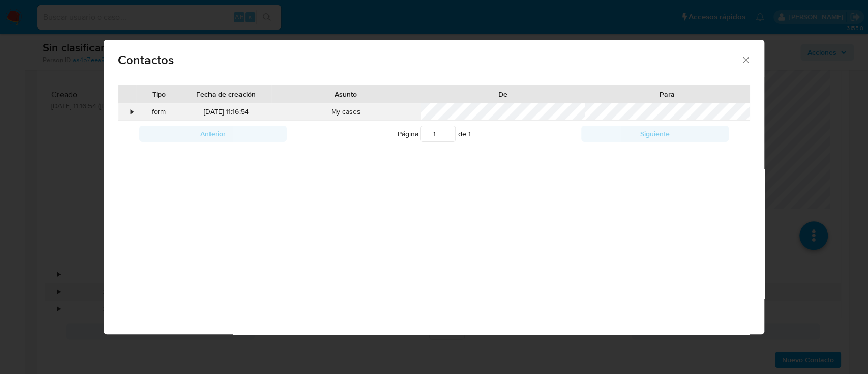 The height and width of the screenshot is (374, 868). What do you see at coordinates (429, 60) in the screenshot?
I see `span: Contactos` at bounding box center [429, 60].